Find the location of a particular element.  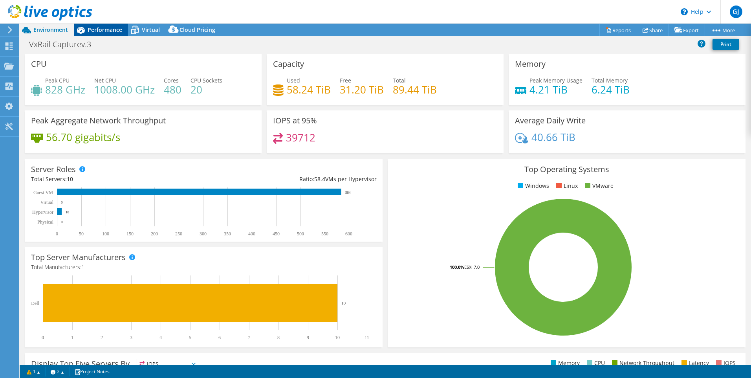

span: Cloud Pricing is located at coordinates (197, 29).